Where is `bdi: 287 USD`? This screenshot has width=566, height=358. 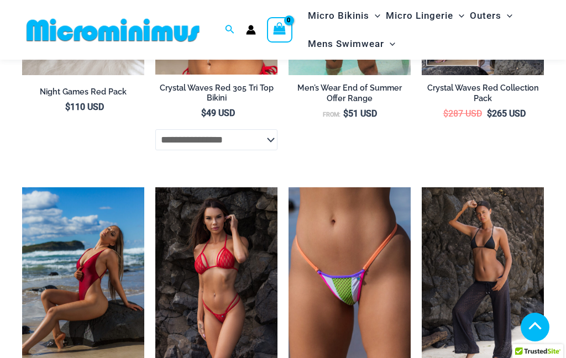
bdi: 287 USD is located at coordinates (462, 113).